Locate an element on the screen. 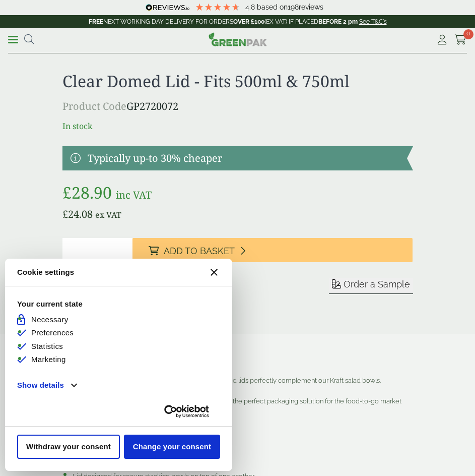 The height and width of the screenshot is (476, 475). img: GreenPak Supplies is located at coordinates (238, 39).